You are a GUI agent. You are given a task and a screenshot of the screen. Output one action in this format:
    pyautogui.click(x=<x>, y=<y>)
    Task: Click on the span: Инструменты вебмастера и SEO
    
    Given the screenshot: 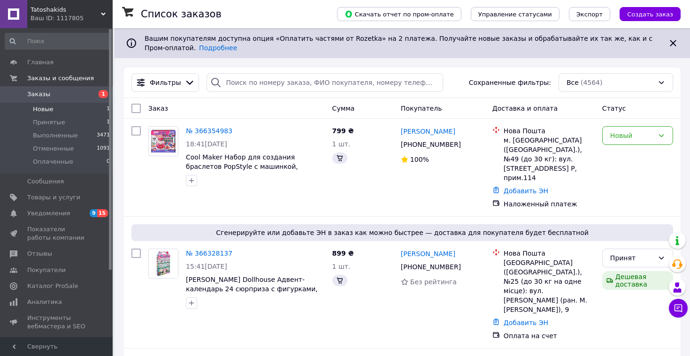 What is the action you would take?
    pyautogui.click(x=57, y=322)
    